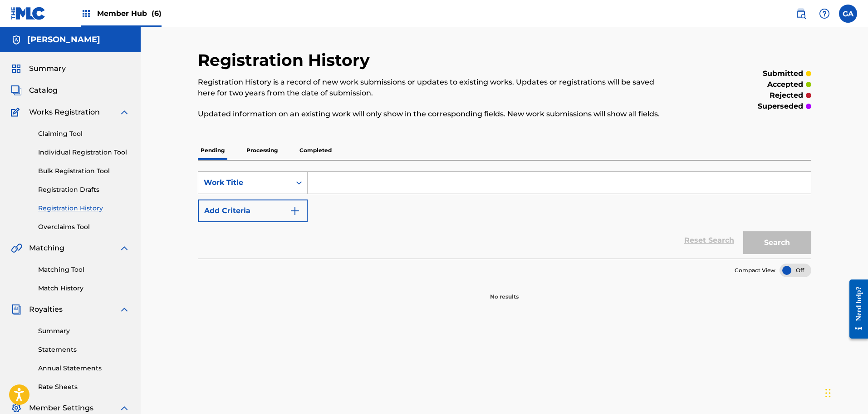 The width and height of the screenshot is (868, 414). What do you see at coordinates (17, 90) in the screenshot?
I see `img: Catalog` at bounding box center [17, 90].